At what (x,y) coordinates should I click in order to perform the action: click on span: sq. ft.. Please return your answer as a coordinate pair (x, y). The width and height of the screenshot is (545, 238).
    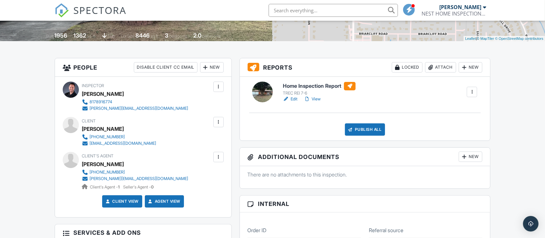
    Looking at the image, I should click on (92, 36).